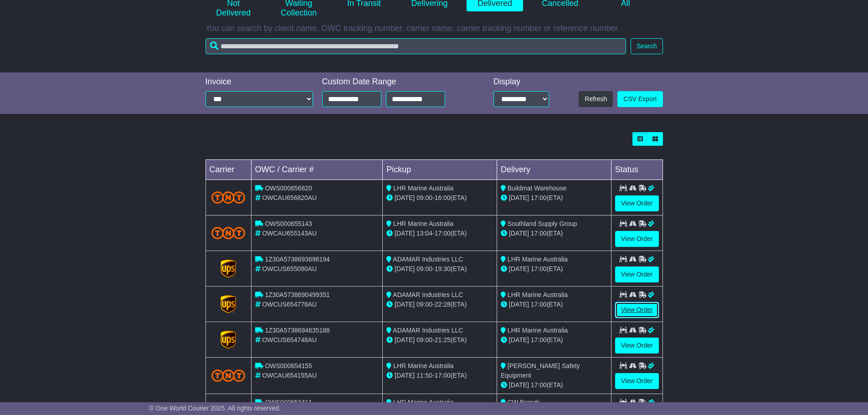 This screenshot has height=415, width=868. I want to click on span: OWS000653411, so click(288, 402).